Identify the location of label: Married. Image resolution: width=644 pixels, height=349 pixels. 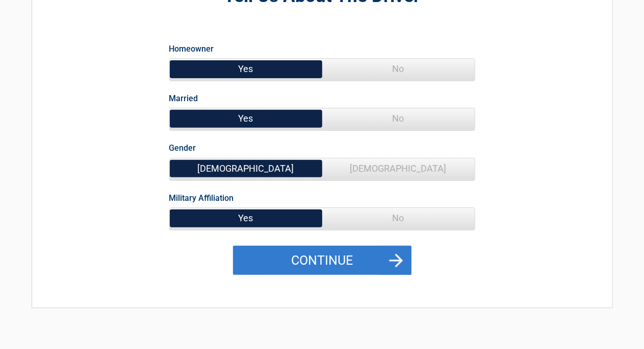
(184, 98).